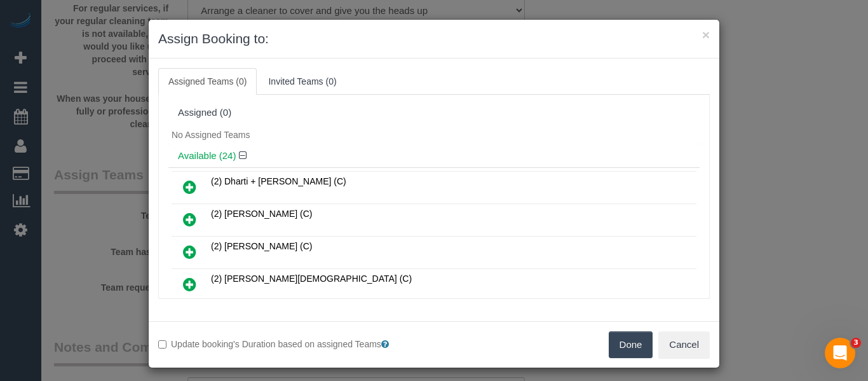 The image size is (868, 381). Describe the element at coordinates (434, 39) in the screenshot. I see `h3: Assign Booking to:` at that location.